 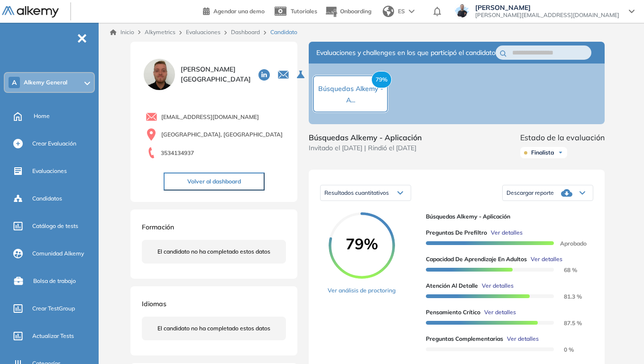 I want to click on span: Actualizar Tests, so click(x=53, y=336).